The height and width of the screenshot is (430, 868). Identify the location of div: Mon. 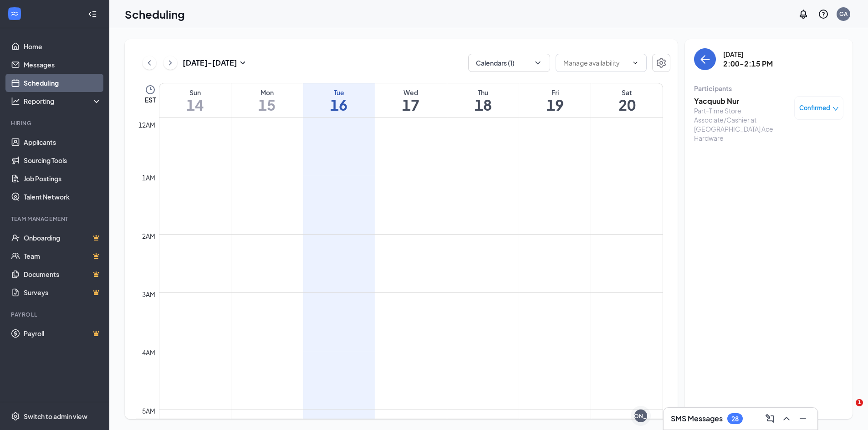
(267, 92).